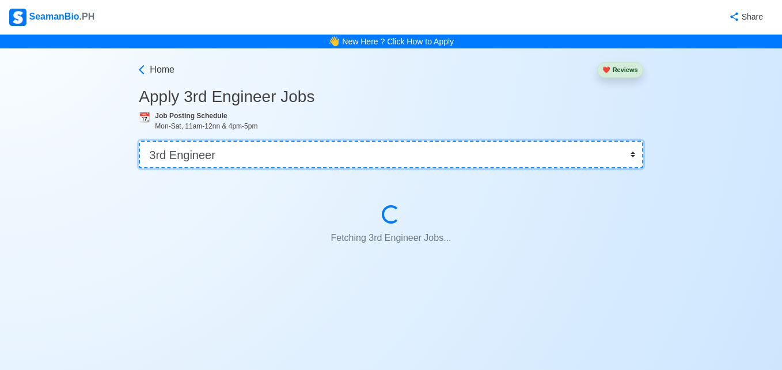 This screenshot has height=370, width=782. Describe the element at coordinates (745, 17) in the screenshot. I see `button: Share` at that location.